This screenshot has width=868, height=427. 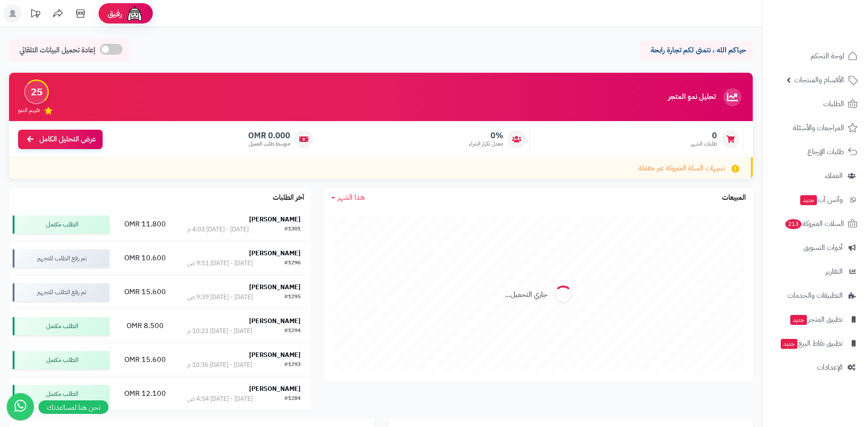 I want to click on span: معدل تكرار الشراء, so click(x=486, y=144).